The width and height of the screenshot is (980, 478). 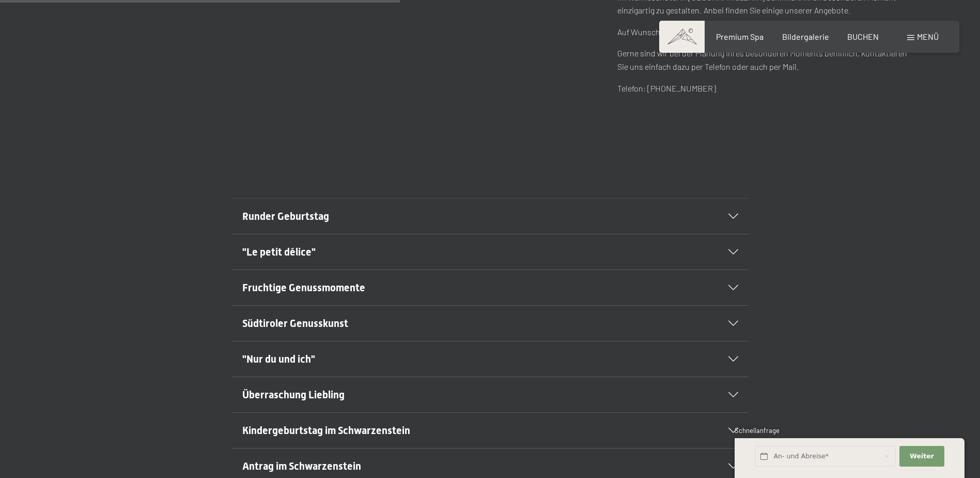 What do you see at coordinates (806, 36) in the screenshot?
I see `span: Bildergalerie` at bounding box center [806, 36].